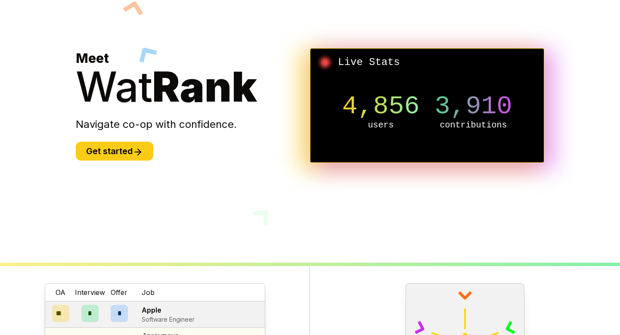 The image size is (620, 335). What do you see at coordinates (60, 292) in the screenshot?
I see `span: OA` at bounding box center [60, 292].